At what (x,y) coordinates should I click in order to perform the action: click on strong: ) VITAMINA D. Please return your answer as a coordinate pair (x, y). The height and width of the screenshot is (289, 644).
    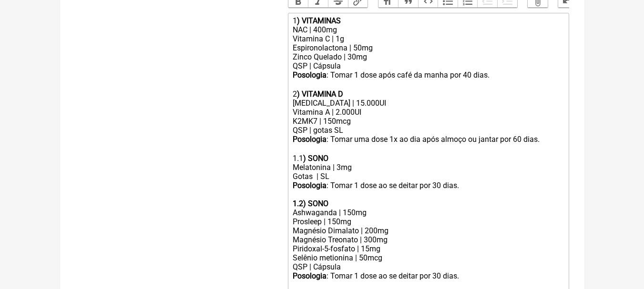
    Looking at the image, I should click on (320, 94).